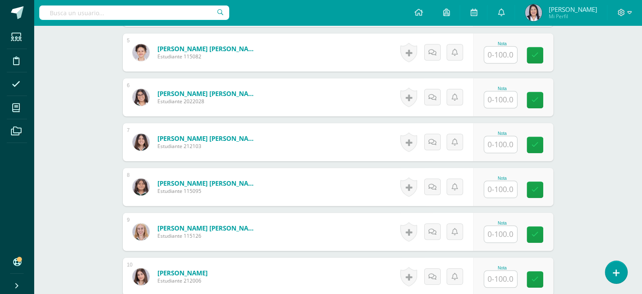  Describe the element at coordinates (534, 13) in the screenshot. I see `img: f694820f4938eda63754dc7830486a17.png` at that location.